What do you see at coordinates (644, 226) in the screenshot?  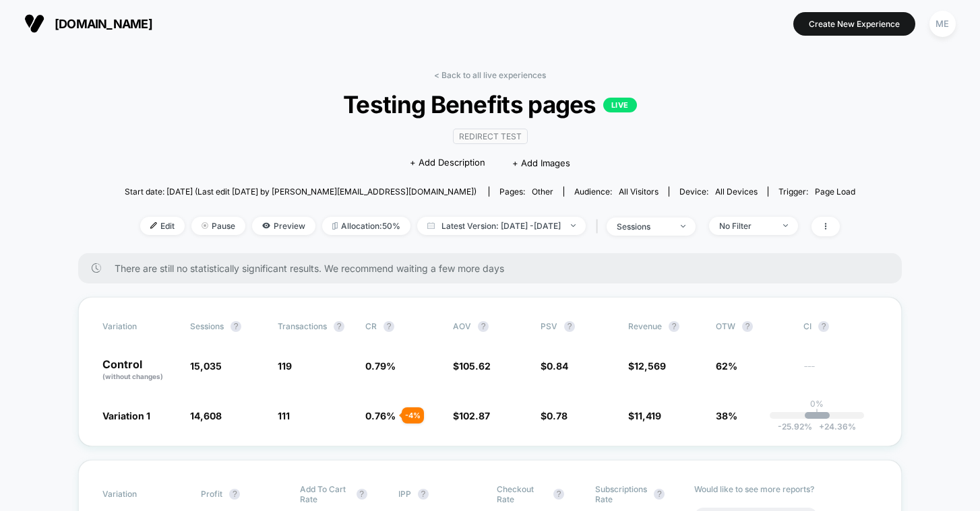 I see `div: sessions` at bounding box center [644, 226].